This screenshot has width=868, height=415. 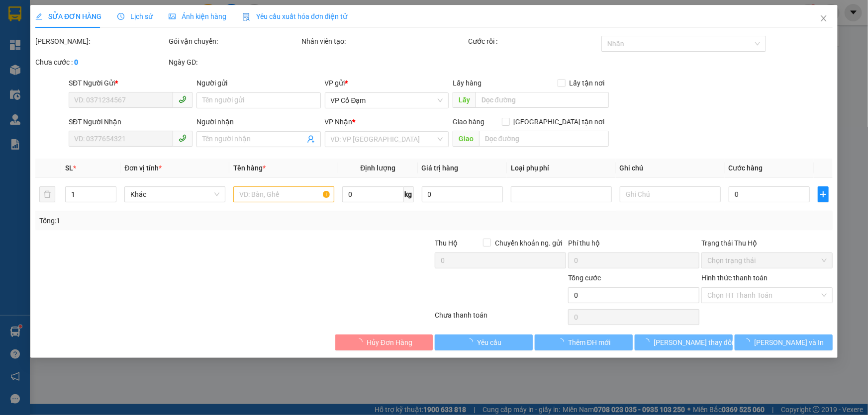 What do you see at coordinates (47, 195) in the screenshot?
I see `button: delete` at bounding box center [47, 195].